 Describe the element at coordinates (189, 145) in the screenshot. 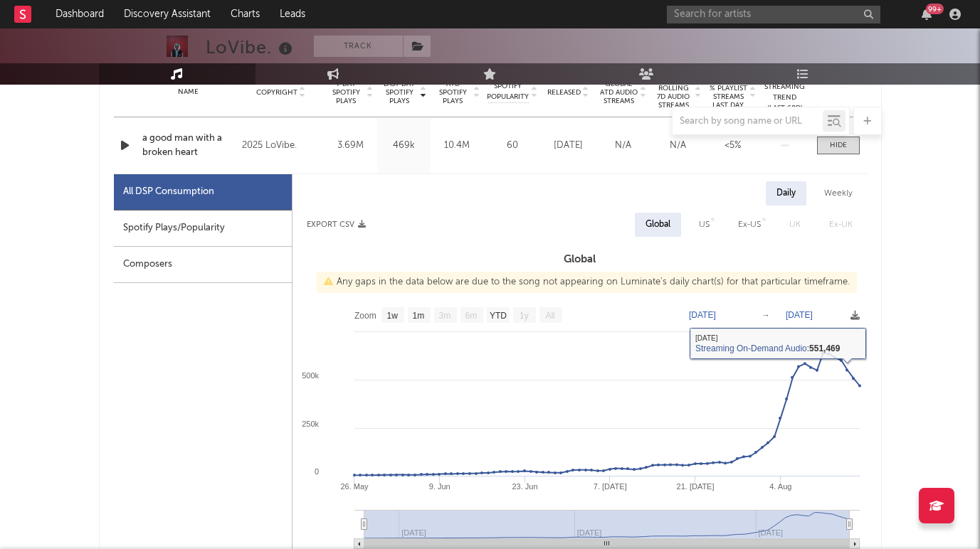

I see `div: a good man with a broken heart` at that location.